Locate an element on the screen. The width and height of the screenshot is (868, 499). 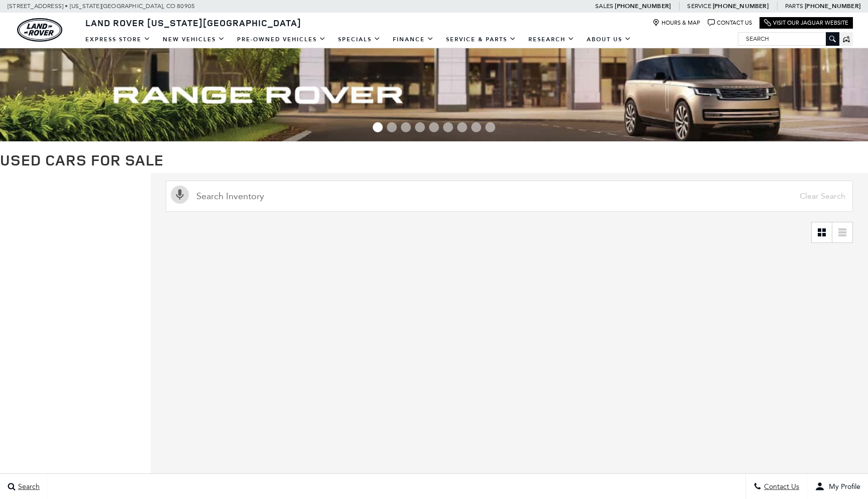
a: Pre-Owned Vehicles is located at coordinates (282, 40).